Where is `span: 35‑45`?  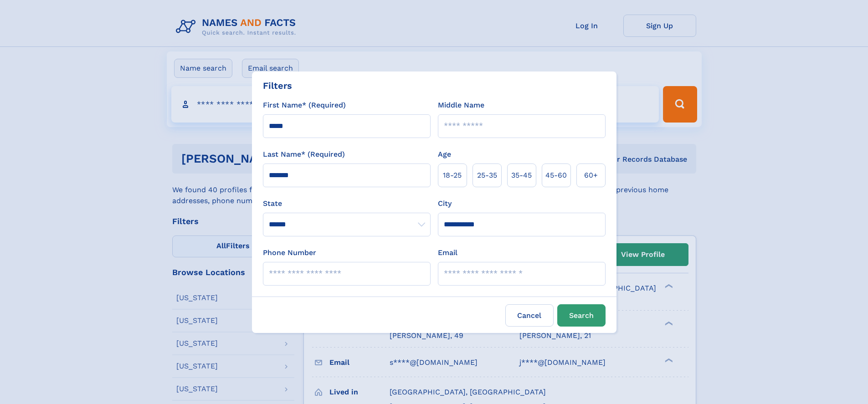 span: 35‑45 is located at coordinates (521, 176).